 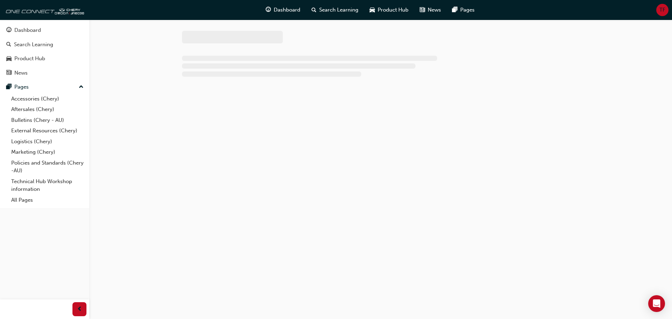 What do you see at coordinates (335, 10) in the screenshot?
I see `a: search-iconSearch Learning` at bounding box center [335, 10].